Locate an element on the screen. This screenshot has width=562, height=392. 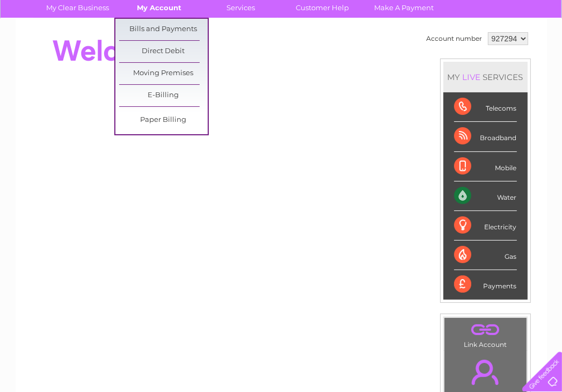
a: E-Billing is located at coordinates (163, 96).